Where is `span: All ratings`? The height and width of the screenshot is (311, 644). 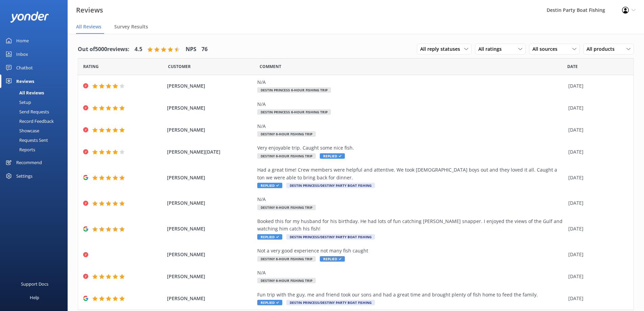
span: All ratings is located at coordinates (492, 49).